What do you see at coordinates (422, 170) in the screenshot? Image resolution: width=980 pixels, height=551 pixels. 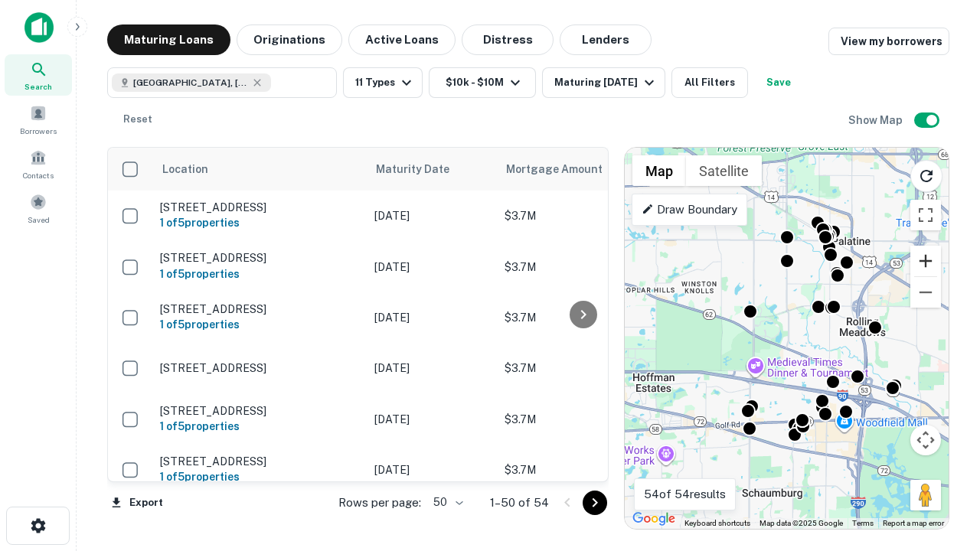 I see `span: Maturity Date` at bounding box center [422, 170].